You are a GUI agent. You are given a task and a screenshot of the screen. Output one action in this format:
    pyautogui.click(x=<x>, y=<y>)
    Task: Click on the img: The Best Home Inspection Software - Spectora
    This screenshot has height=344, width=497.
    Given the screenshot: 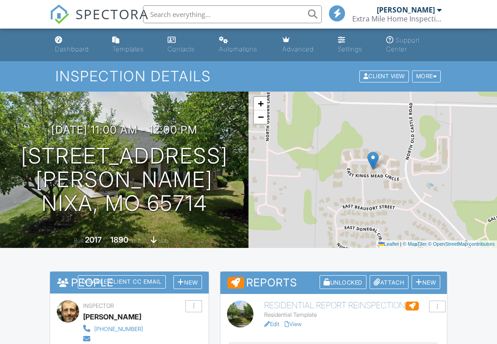 What is the action you would take?
    pyautogui.click(x=59, y=14)
    